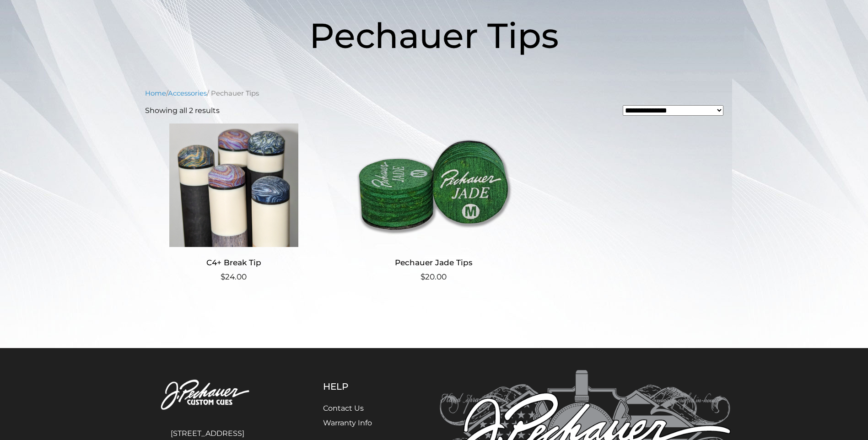 The image size is (868, 440). Describe the element at coordinates (434, 36) in the screenshot. I see `span: Pechauer Tips` at that location.